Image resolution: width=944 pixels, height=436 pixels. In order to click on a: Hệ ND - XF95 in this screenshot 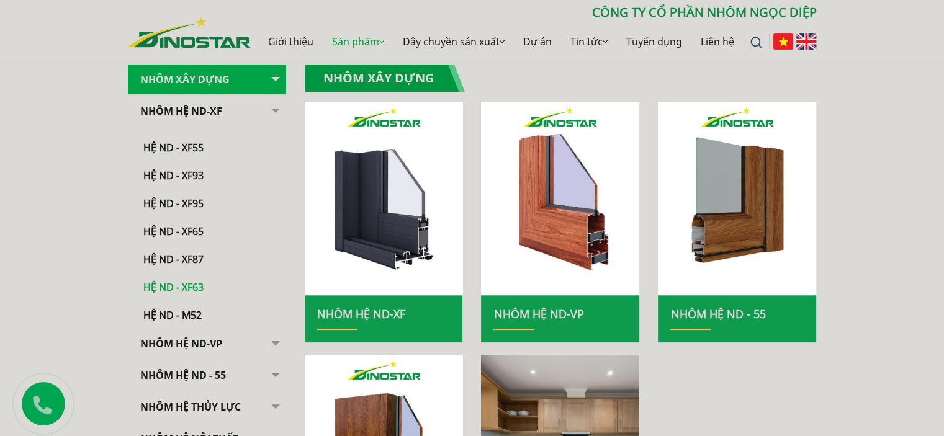, I will do `click(210, 197)`.